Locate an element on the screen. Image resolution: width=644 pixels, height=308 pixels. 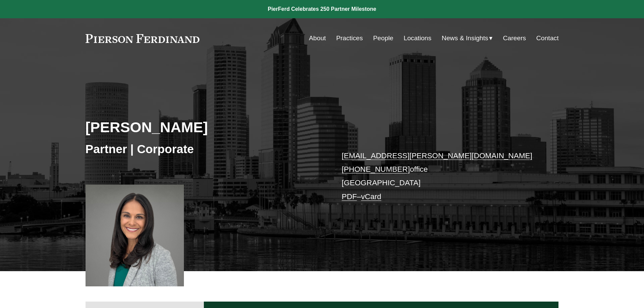
a: Careers is located at coordinates (514, 38).